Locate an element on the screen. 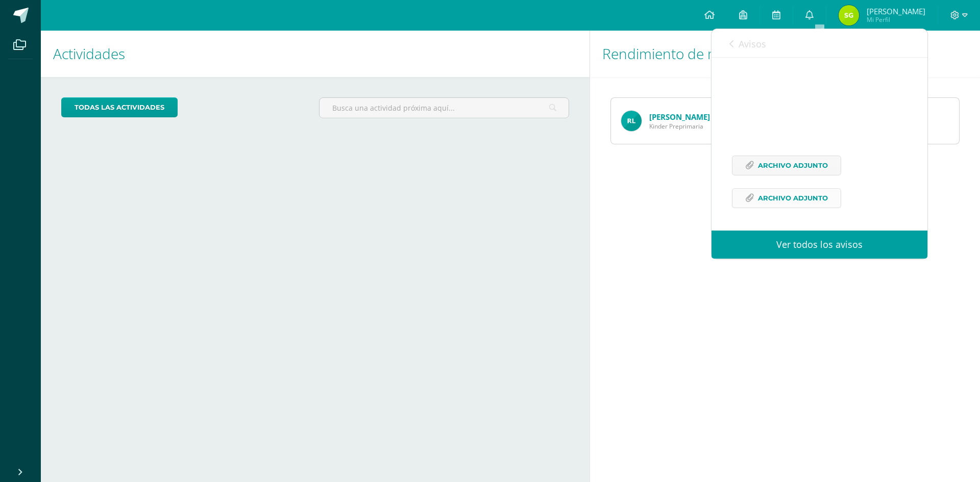 The height and width of the screenshot is (482, 980). a: Ver todos los avisos is located at coordinates (820, 245).